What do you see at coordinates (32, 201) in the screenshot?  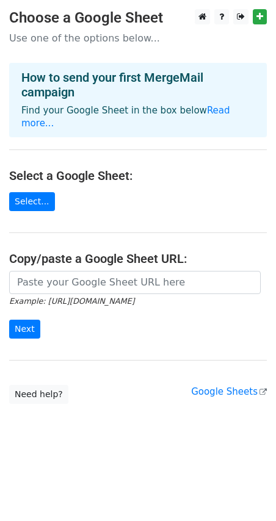 I see `a: Select...` at bounding box center [32, 201].